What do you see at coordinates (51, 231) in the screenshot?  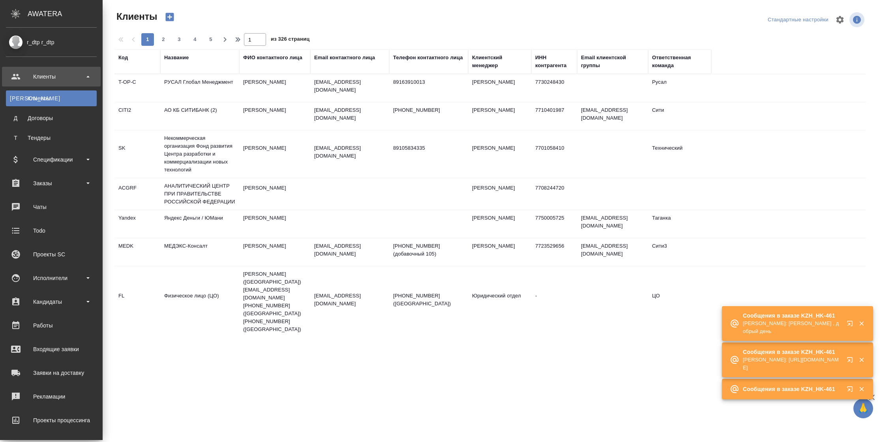 I see `a: Todo` at bounding box center [51, 231].